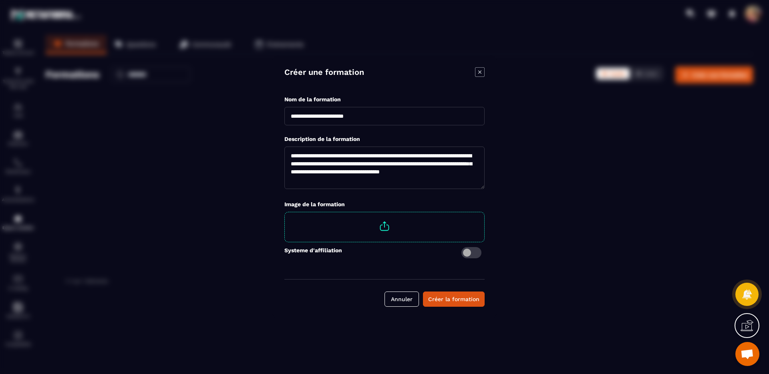 The width and height of the screenshot is (769, 374). What do you see at coordinates (454, 299) in the screenshot?
I see `button: Créer la formation` at bounding box center [454, 299].